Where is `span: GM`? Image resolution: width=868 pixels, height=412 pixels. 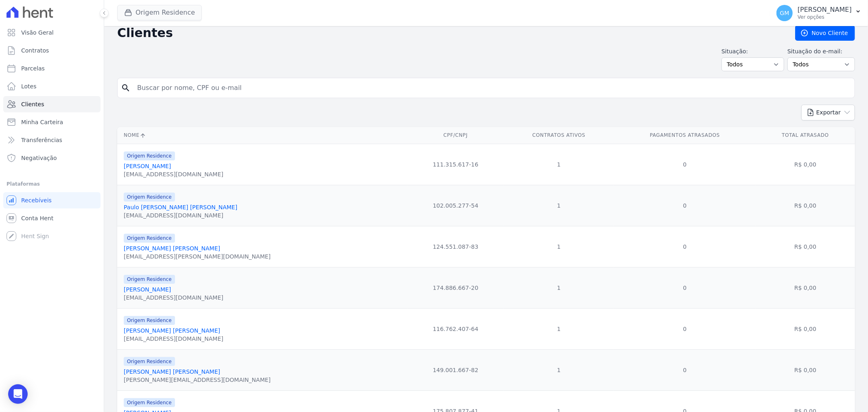 span: GM is located at coordinates (785, 13).